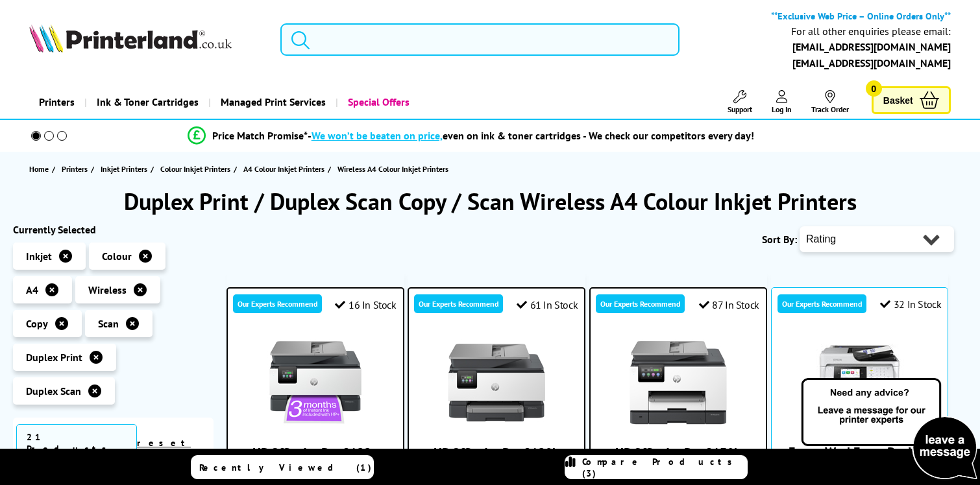 The width and height of the screenshot is (980, 485). What do you see at coordinates (285, 169) in the screenshot?
I see `a: A4 Colour Inkjet Printers` at bounding box center [285, 169].